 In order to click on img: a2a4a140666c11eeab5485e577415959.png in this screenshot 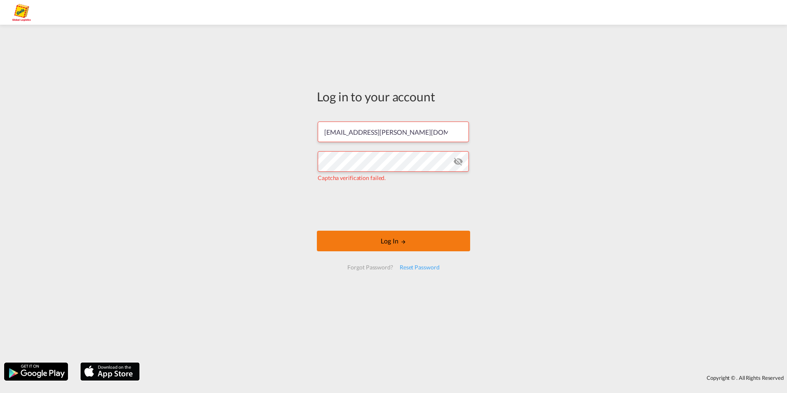, I will do `click(21, 12)`.